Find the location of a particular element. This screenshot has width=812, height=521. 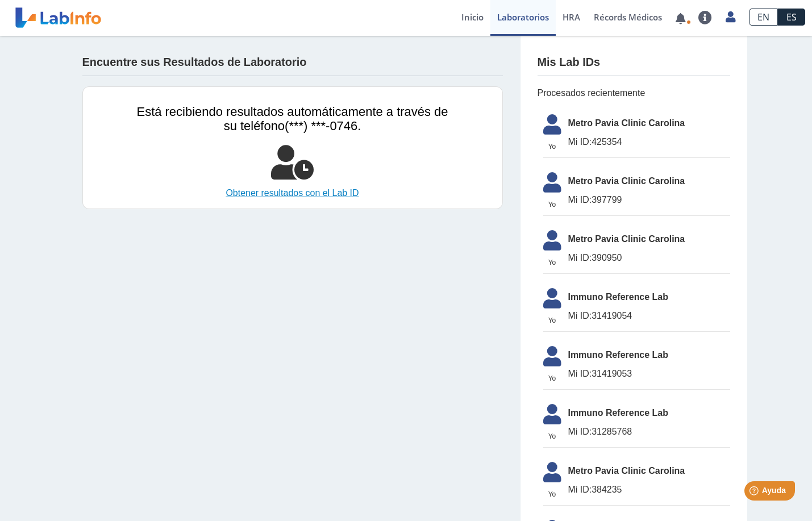

a: ES is located at coordinates (792, 17).